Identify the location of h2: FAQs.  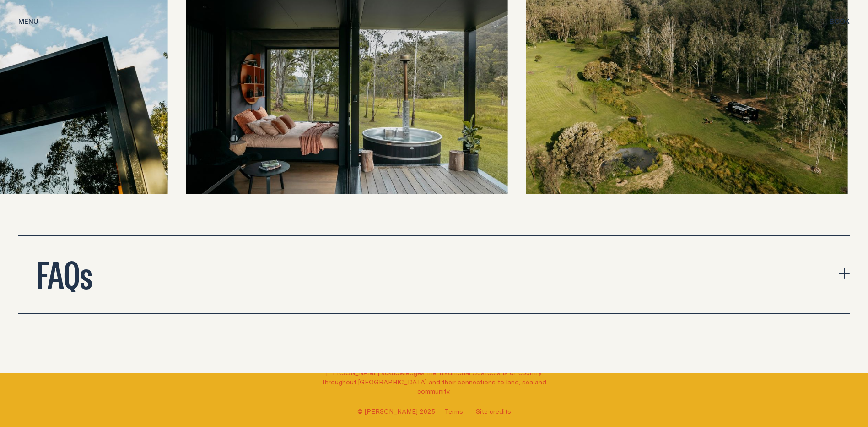
(64, 273).